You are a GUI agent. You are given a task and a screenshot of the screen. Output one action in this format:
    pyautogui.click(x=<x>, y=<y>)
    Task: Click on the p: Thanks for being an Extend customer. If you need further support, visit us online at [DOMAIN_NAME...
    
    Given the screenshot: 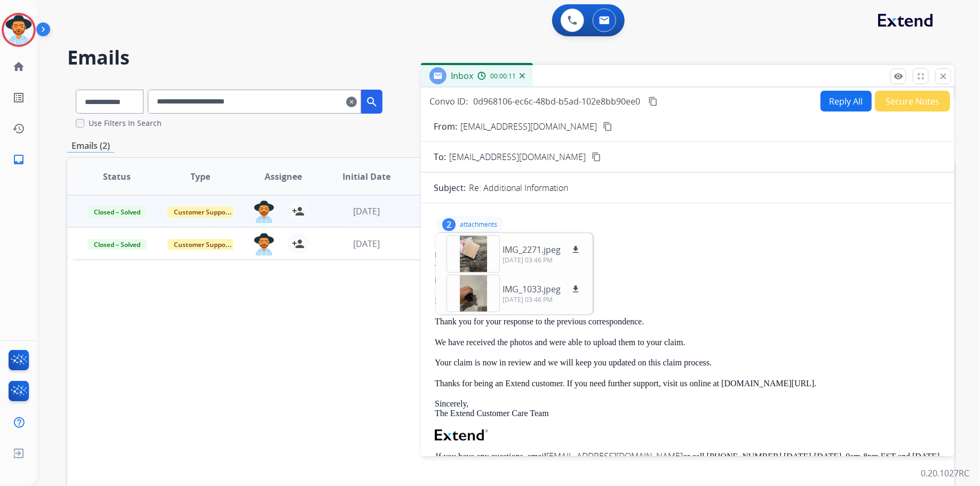 What is the action you would take?
    pyautogui.click(x=688, y=384)
    